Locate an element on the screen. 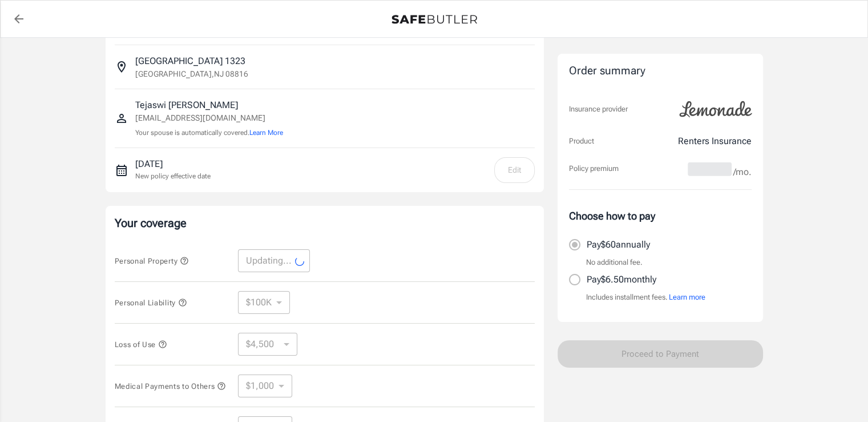 The image size is (868, 422). p: Your spouse is automatically covered. is located at coordinates (209, 133).